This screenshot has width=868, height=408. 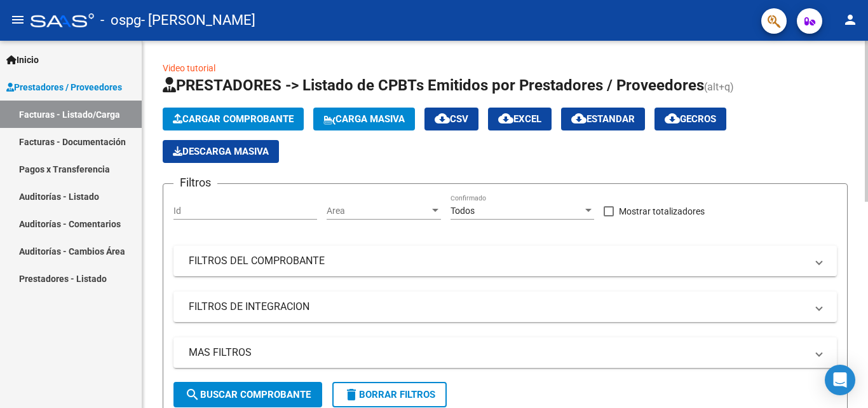 What do you see at coordinates (690, 119) in the screenshot?
I see `span: Gecros` at bounding box center [690, 119].